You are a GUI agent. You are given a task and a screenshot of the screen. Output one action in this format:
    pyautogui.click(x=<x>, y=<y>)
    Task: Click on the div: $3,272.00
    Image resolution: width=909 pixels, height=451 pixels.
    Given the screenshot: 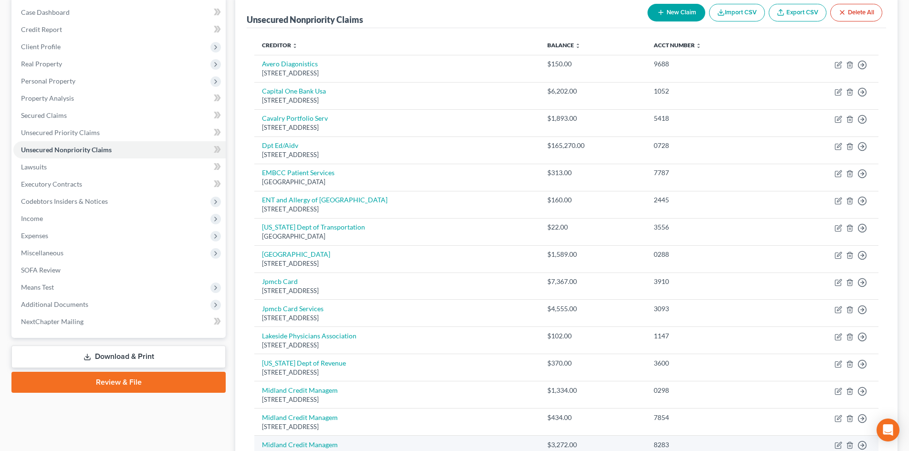 What is the action you would take?
    pyautogui.click(x=593, y=445)
    